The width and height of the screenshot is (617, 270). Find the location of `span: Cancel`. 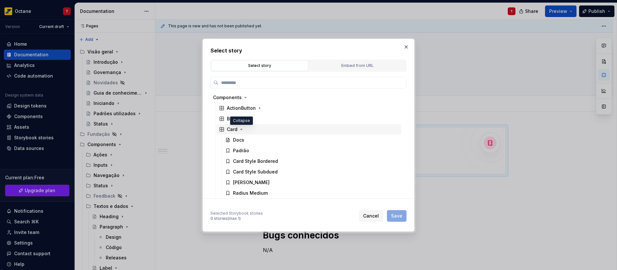

span: Cancel is located at coordinates (371, 216).